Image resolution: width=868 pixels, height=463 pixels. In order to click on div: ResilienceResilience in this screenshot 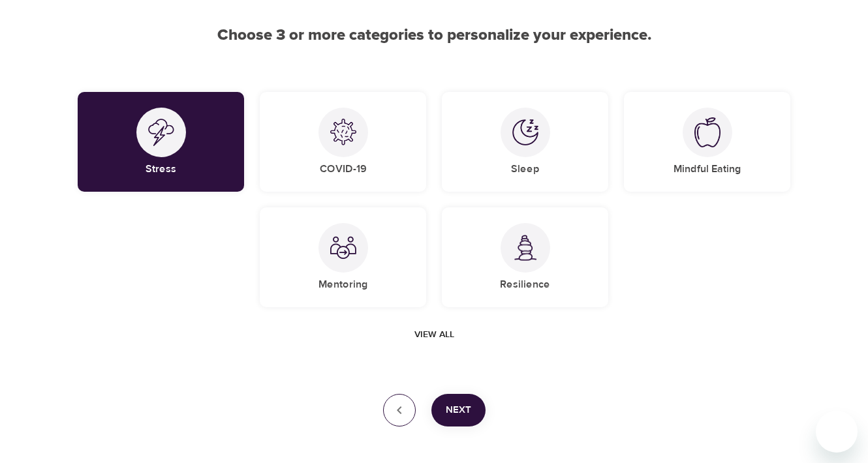, I will do `click(525, 257)`.